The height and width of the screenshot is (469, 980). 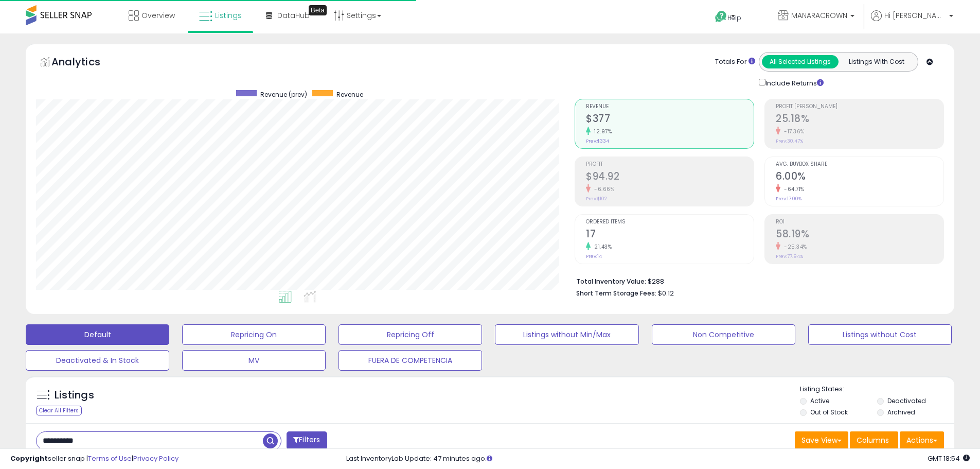 What do you see at coordinates (611, 281) in the screenshot?
I see `b: Total Inventory Value:` at bounding box center [611, 281].